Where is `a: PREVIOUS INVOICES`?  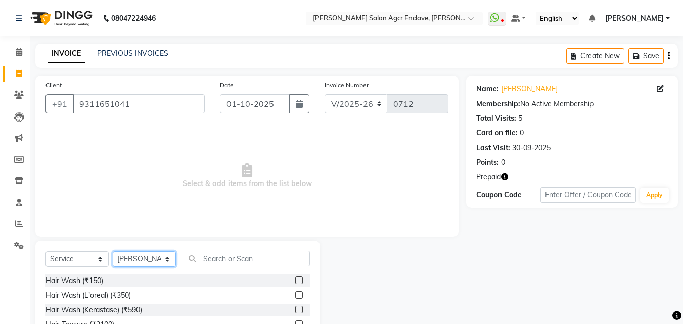 a: PREVIOUS INVOICES is located at coordinates (132, 53).